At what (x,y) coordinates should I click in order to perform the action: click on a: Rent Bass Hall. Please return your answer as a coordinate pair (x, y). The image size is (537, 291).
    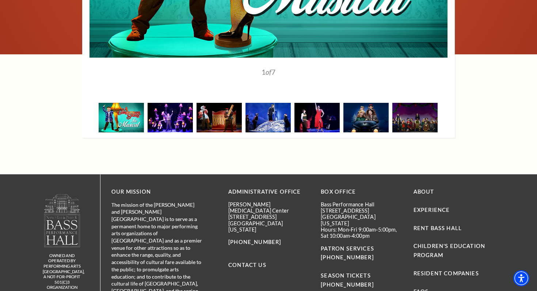
    Looking at the image, I should click on (437, 228).